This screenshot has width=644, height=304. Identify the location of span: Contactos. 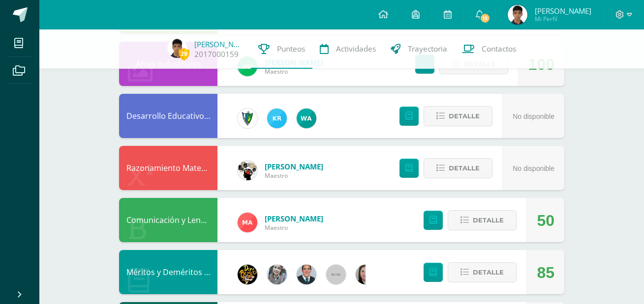
(499, 49).